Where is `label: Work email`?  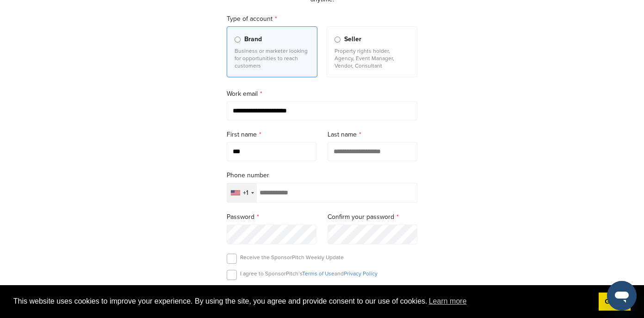 label: Work email is located at coordinates (322, 94).